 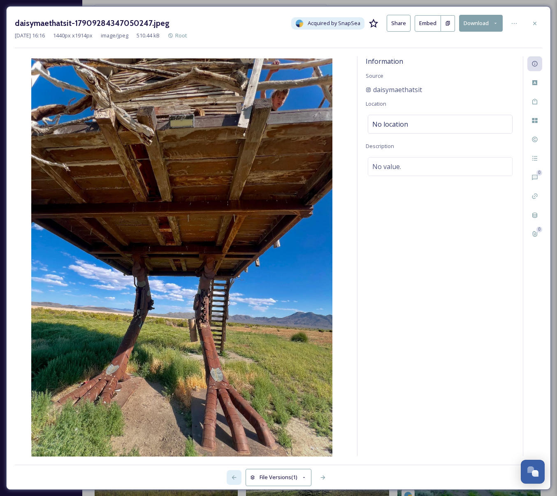 I want to click on span: daisymaethatsit, so click(x=398, y=90).